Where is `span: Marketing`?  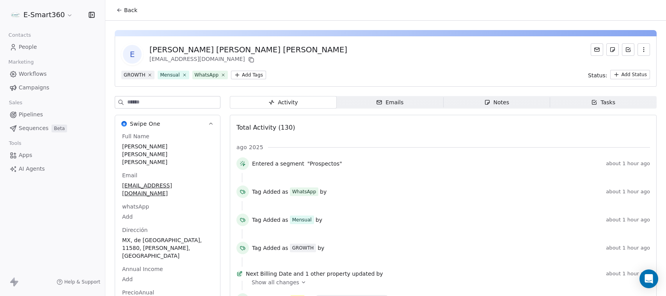
span: Marketing is located at coordinates (21, 62).